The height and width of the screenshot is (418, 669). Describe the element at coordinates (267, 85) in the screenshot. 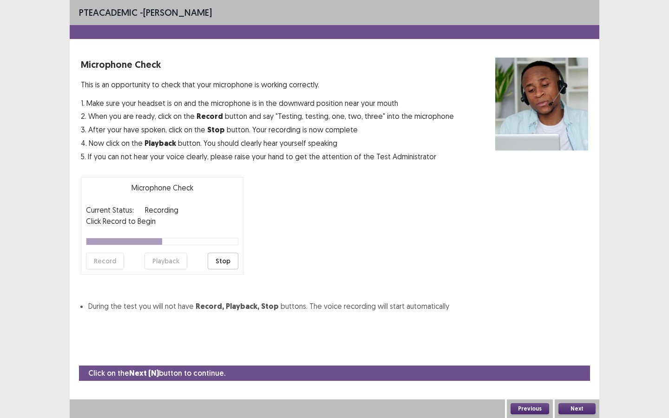

I see `p: This is an opportunity to check that your microphone is working correctly.` at that location.